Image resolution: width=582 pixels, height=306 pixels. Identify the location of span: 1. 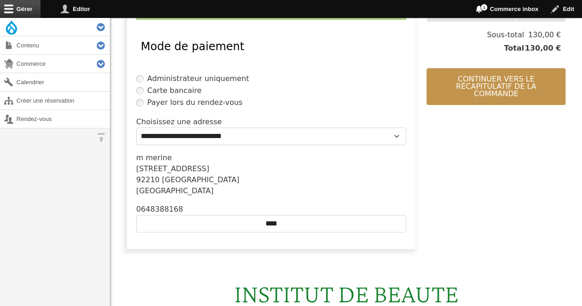
(484, 7).